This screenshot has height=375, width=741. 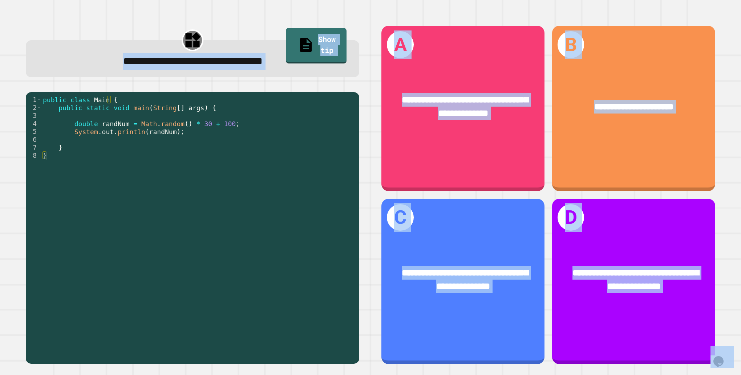 What do you see at coordinates (33, 108) in the screenshot?
I see `div: 2` at bounding box center [33, 108].